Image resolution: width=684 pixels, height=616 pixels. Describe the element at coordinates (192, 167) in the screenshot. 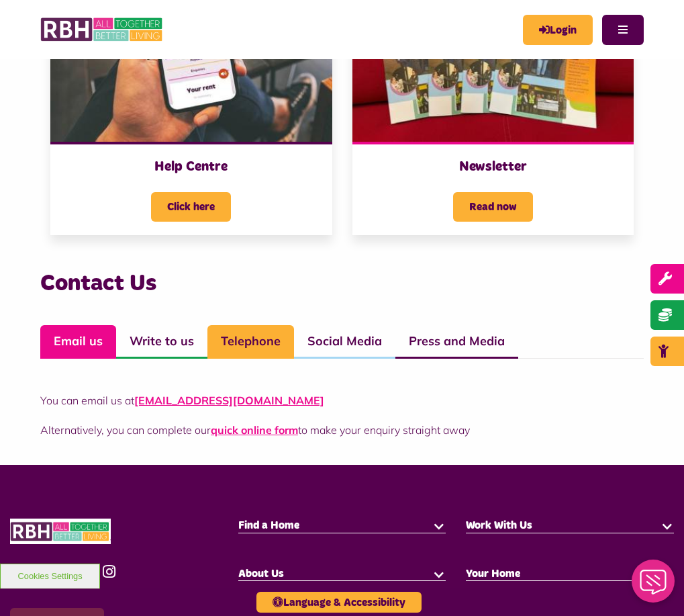

I see `h3: Help Centre` at that location.